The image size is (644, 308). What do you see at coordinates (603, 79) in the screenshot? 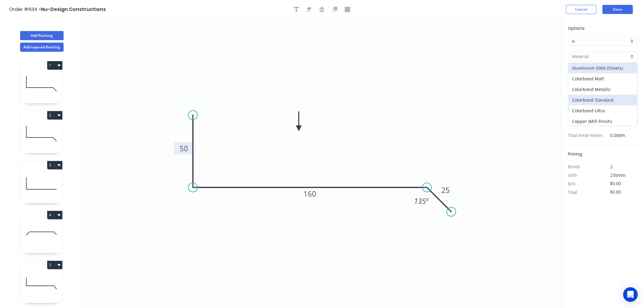
I see `div: Colorbond Matt` at bounding box center [603, 79].